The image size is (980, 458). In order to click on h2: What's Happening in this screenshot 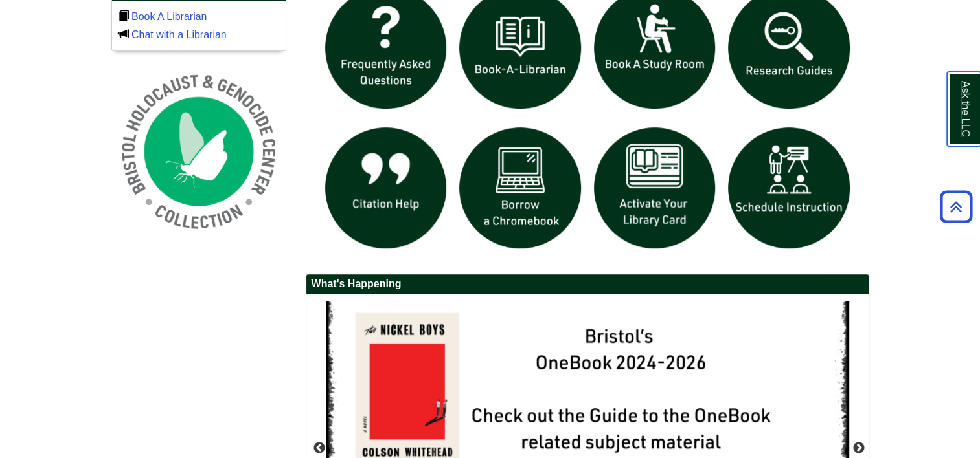, I will do `click(587, 284)`.